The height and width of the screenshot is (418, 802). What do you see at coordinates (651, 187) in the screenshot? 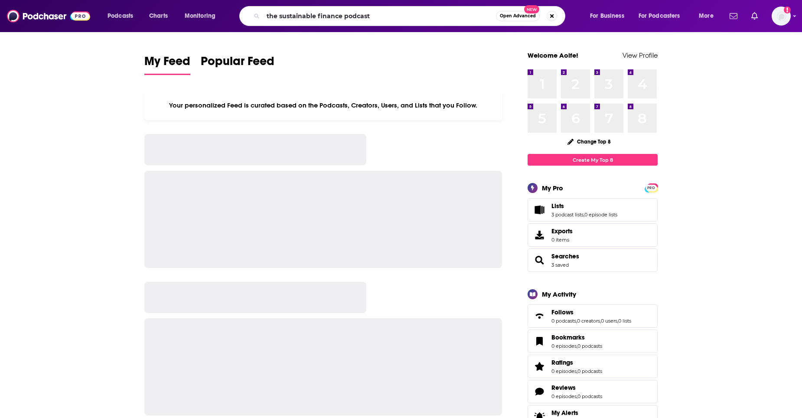
I see `a: PRO` at bounding box center [651, 187].